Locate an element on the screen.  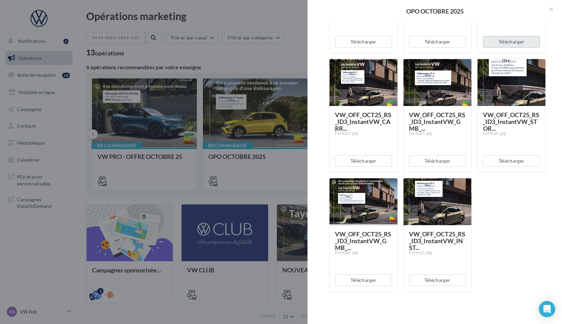
span: VW_OFF_OCT25_RS_ID3_InstantVW_STOR... is located at coordinates (511, 121).